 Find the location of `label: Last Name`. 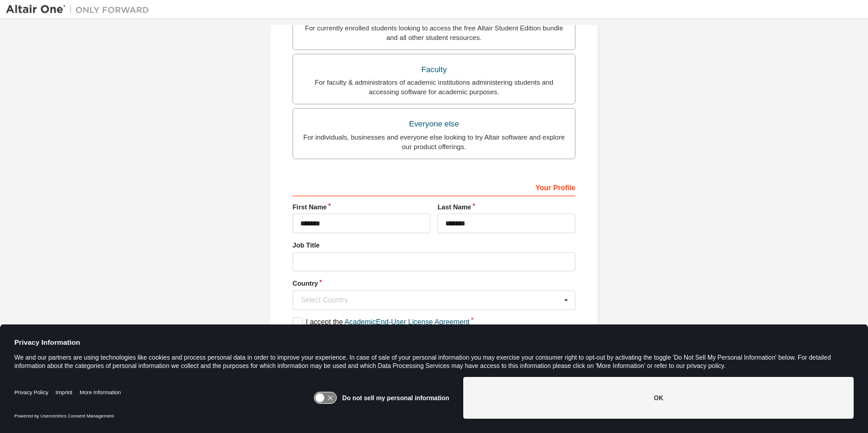

label: Last Name is located at coordinates (506, 207).